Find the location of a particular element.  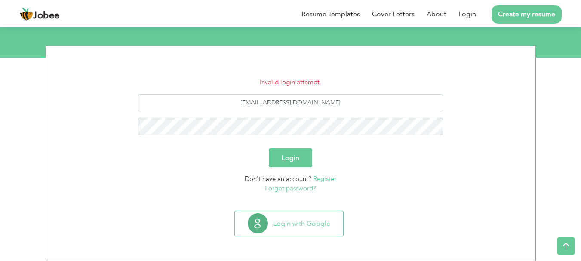

a: Register is located at coordinates (325, 179).